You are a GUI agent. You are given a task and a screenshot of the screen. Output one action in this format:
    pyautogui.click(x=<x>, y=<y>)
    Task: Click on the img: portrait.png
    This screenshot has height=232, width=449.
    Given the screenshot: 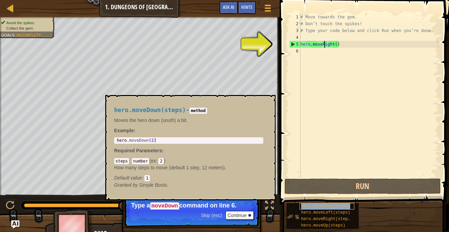 What is the action you would take?
    pyautogui.click(x=293, y=216)
    